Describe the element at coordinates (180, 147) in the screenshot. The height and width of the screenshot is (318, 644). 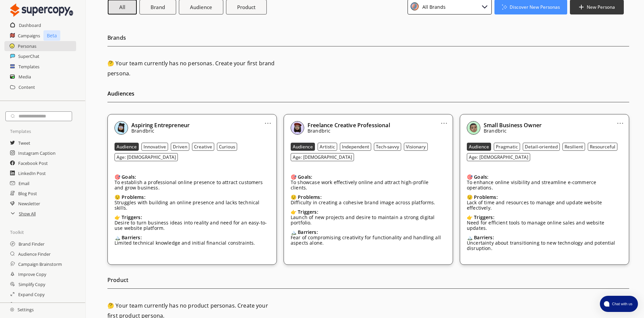
I see `b: Driven` at that location.